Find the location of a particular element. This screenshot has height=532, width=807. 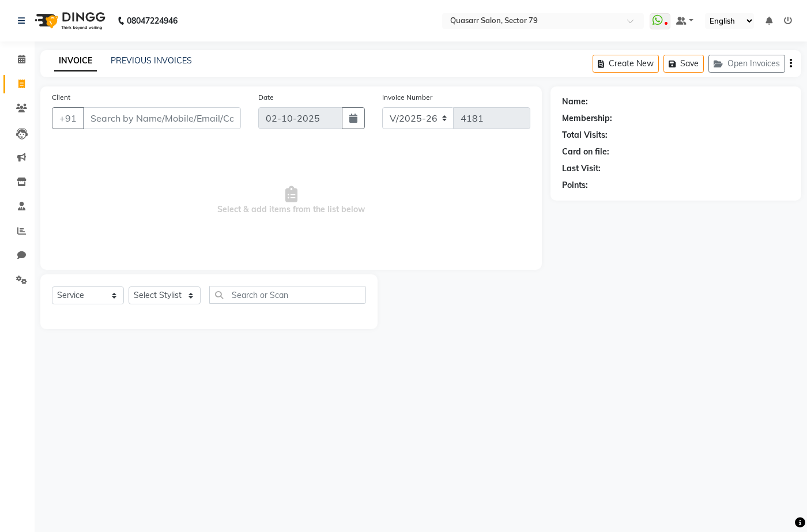

div: Name: is located at coordinates (575, 101).